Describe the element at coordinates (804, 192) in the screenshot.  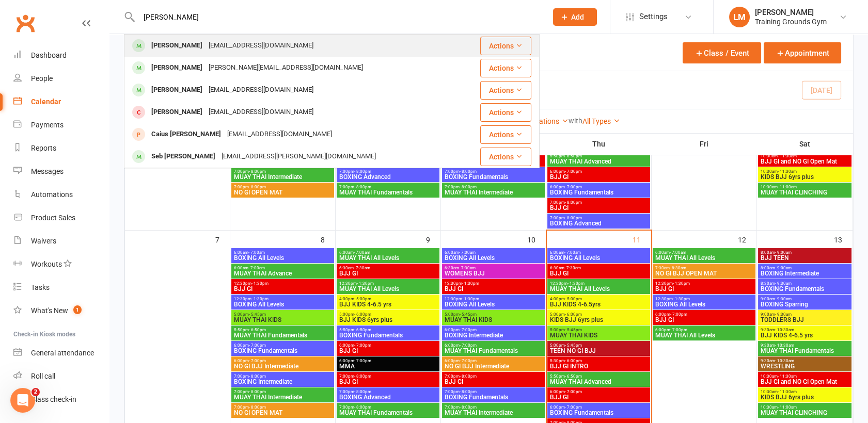
I see `span: MUAY THAI CLINCHING` at that location.